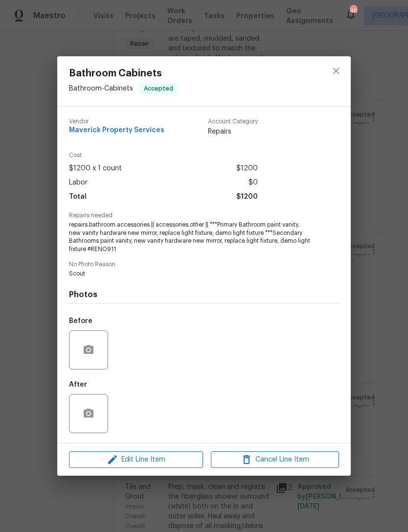 This screenshot has width=408, height=532. Describe the element at coordinates (204, 295) in the screenshot. I see `h4: Photos` at that location.